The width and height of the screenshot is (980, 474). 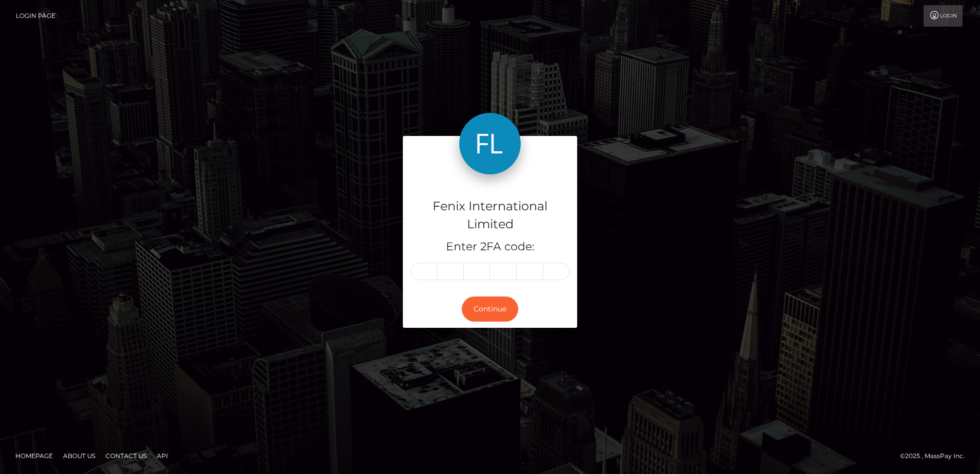 What do you see at coordinates (162, 456) in the screenshot?
I see `a: API` at bounding box center [162, 456].